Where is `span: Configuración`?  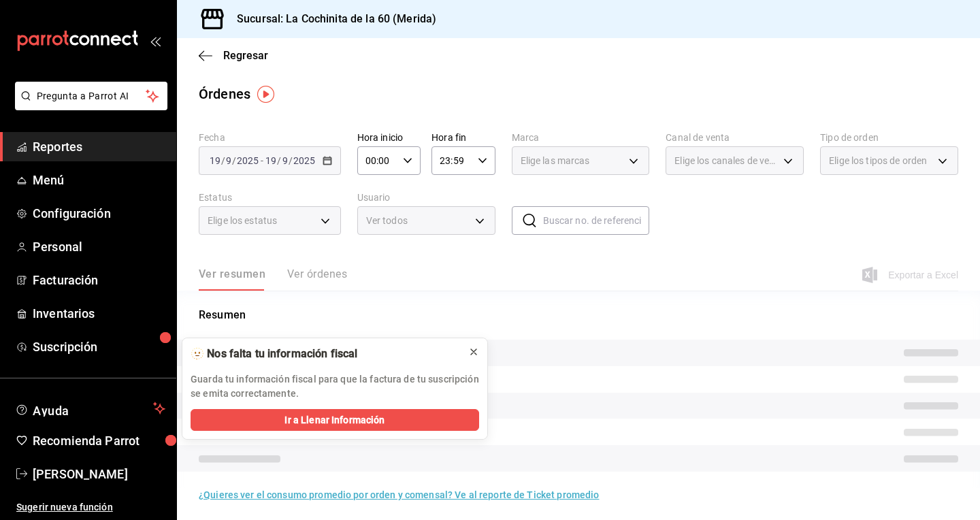
span: Configuración is located at coordinates (99, 213).